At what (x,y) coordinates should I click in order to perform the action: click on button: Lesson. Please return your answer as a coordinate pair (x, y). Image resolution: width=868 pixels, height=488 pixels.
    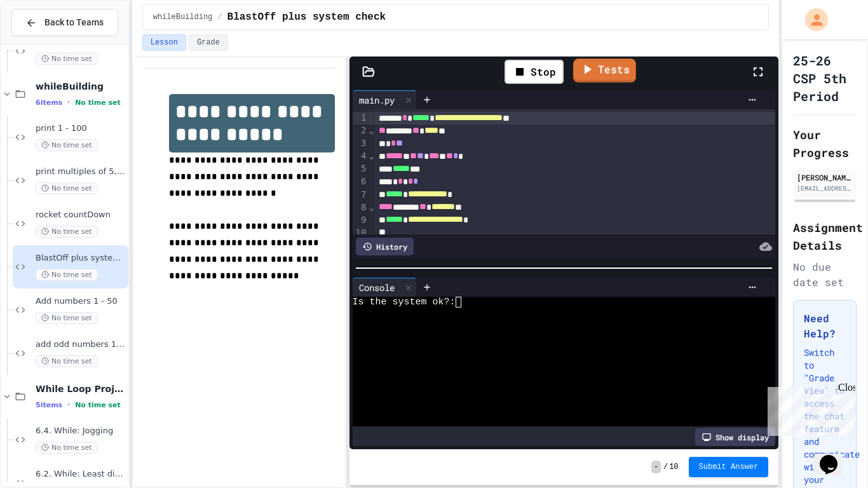
    Looking at the image, I should click on (164, 43).